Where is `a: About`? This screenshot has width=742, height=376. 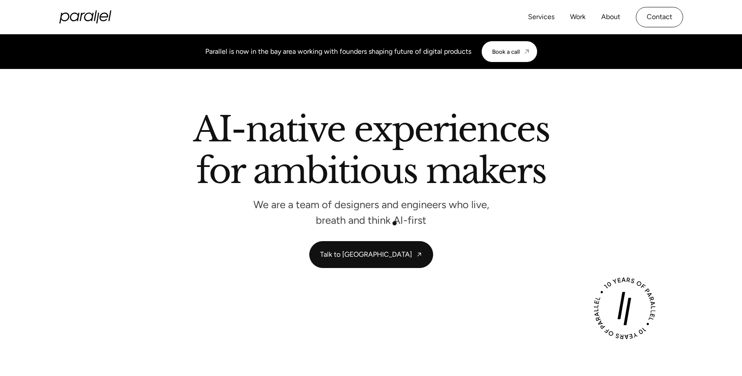
a: About is located at coordinates (611, 17).